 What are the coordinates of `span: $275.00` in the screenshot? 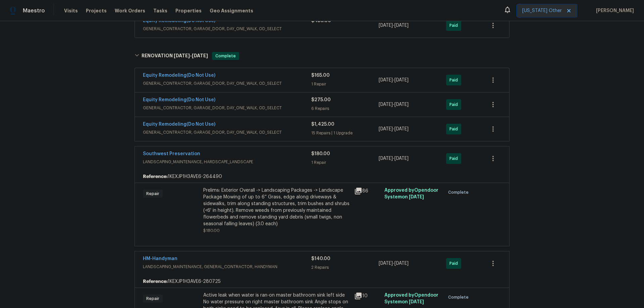 It's located at (321, 100).